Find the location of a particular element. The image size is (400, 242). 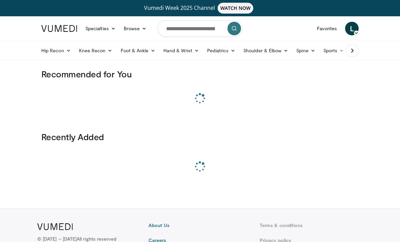

a: Sports is located at coordinates (334, 51).